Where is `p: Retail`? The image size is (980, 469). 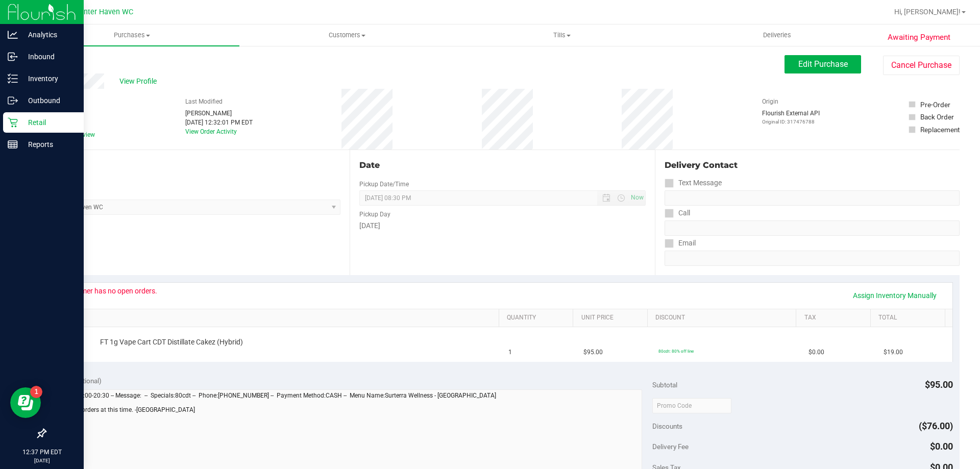 p: Retail is located at coordinates (49, 123).